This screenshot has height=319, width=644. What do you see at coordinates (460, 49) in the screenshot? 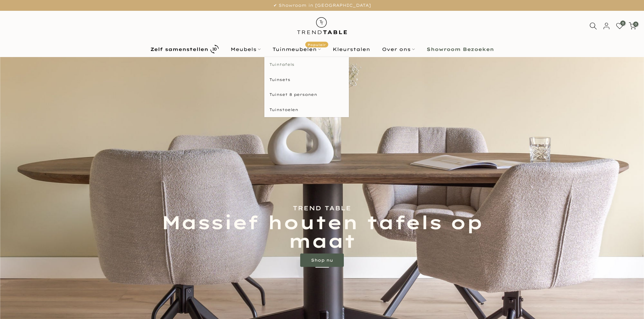
I see `a: Showroom Bezoeken` at bounding box center [460, 49].